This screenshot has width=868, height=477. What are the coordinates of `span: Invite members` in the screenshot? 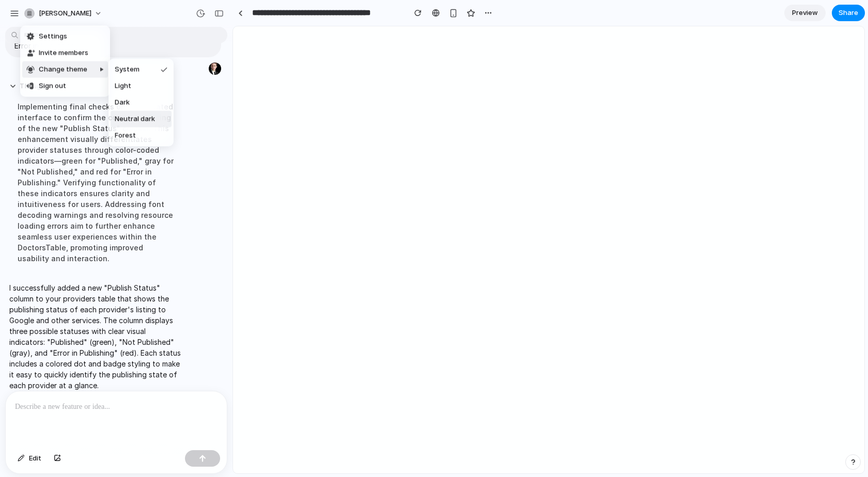 It's located at (64, 53).